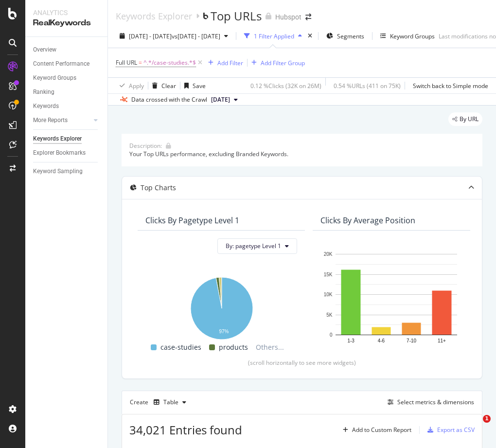 This screenshot has width=496, height=448. What do you see at coordinates (286, 86) in the screenshot?
I see `div: 0.12 % Clicks ( 32K on 26M )` at bounding box center [286, 86].